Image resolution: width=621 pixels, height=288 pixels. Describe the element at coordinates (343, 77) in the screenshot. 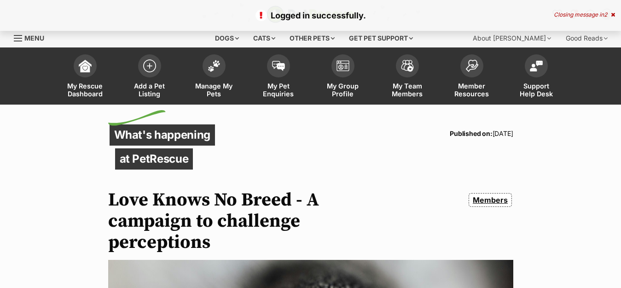

I see `a: My Group Profile` at that location.